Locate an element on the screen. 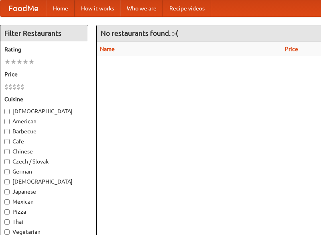 This screenshot has width=321, height=235. label: Thai is located at coordinates (44, 221).